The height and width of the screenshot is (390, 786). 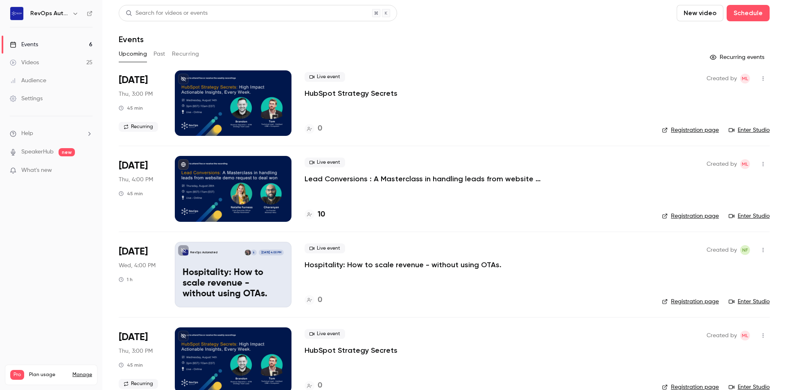 What do you see at coordinates (403, 265) in the screenshot?
I see `a: Hospitality: How to scale revenue - without using OTAs.` at bounding box center [403, 265].